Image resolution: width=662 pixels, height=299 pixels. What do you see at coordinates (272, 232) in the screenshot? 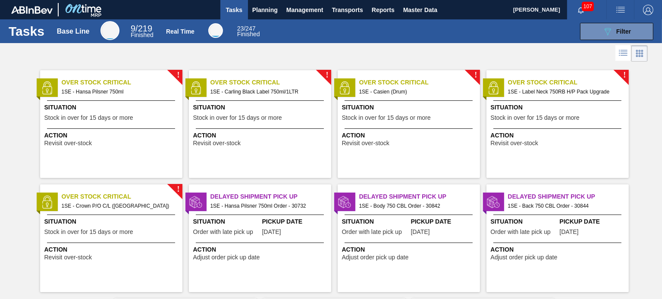
I see `span: 08/15/2025` at bounding box center [272, 232].